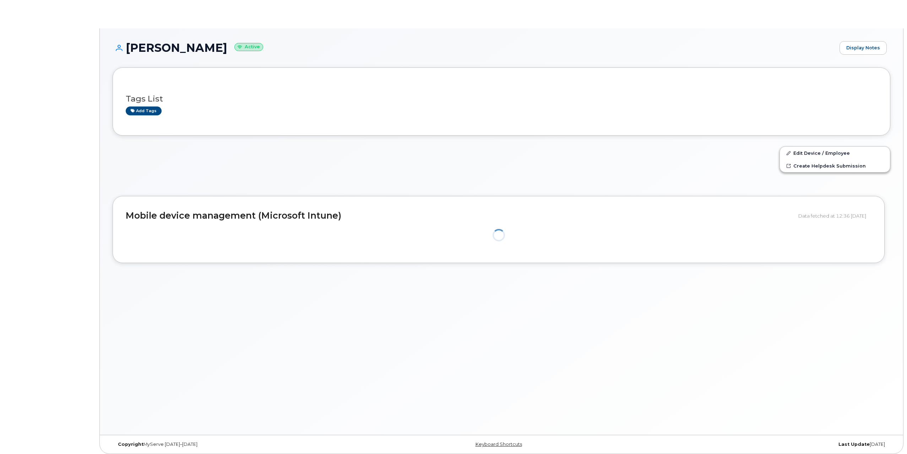 This screenshot has height=454, width=907. What do you see at coordinates (143, 111) in the screenshot?
I see `a: Add tags` at bounding box center [143, 111].